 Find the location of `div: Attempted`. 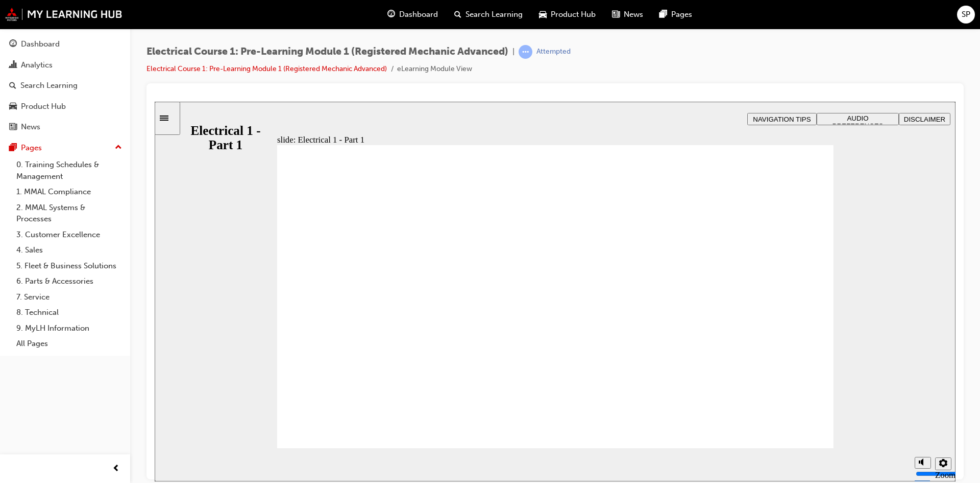

div: Attempted is located at coordinates (553, 51).